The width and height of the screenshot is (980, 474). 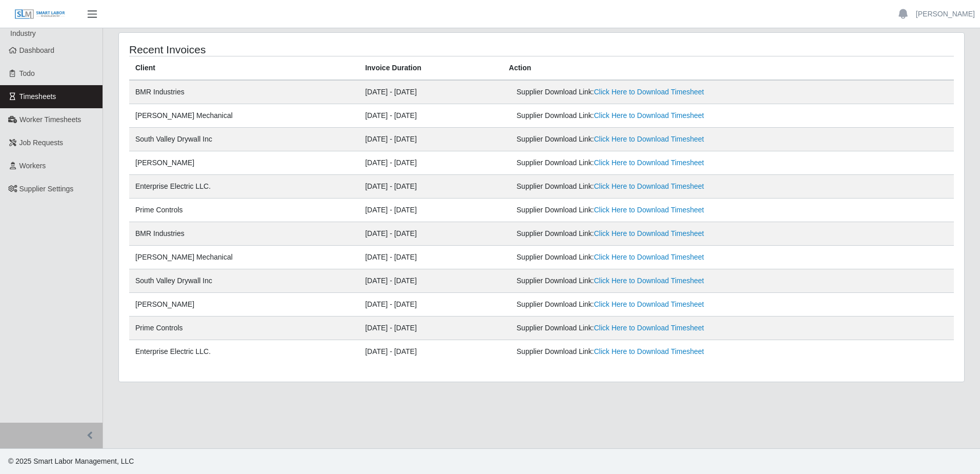 What do you see at coordinates (47, 189) in the screenshot?
I see `span: Supplier Settings` at bounding box center [47, 189].